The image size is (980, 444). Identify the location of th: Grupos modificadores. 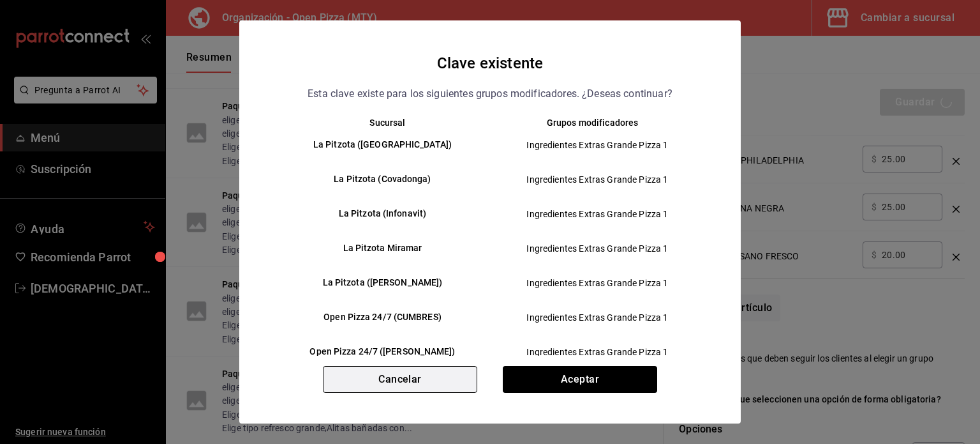
(603, 123).